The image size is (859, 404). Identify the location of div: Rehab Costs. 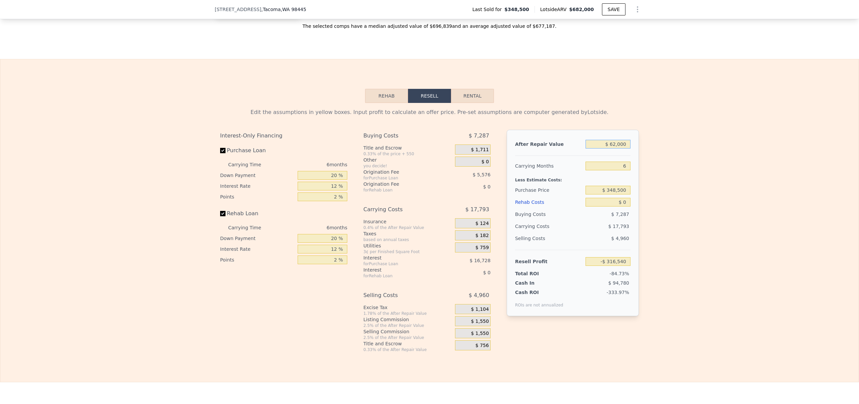
(549, 202).